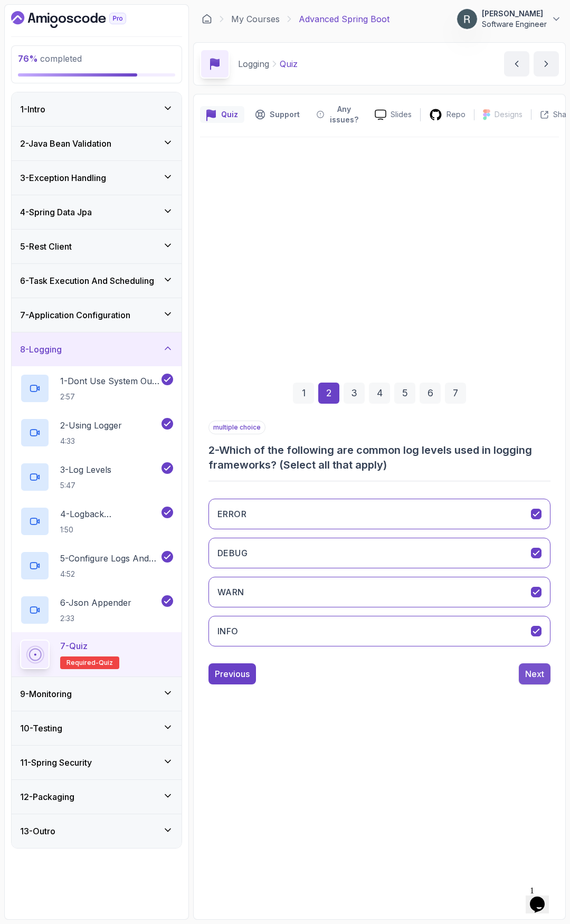 The width and height of the screenshot is (570, 924). I want to click on button: 9-Monitoring, so click(97, 694).